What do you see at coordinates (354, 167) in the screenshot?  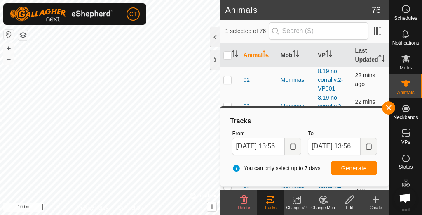 I see `button: Generate` at bounding box center [354, 167].